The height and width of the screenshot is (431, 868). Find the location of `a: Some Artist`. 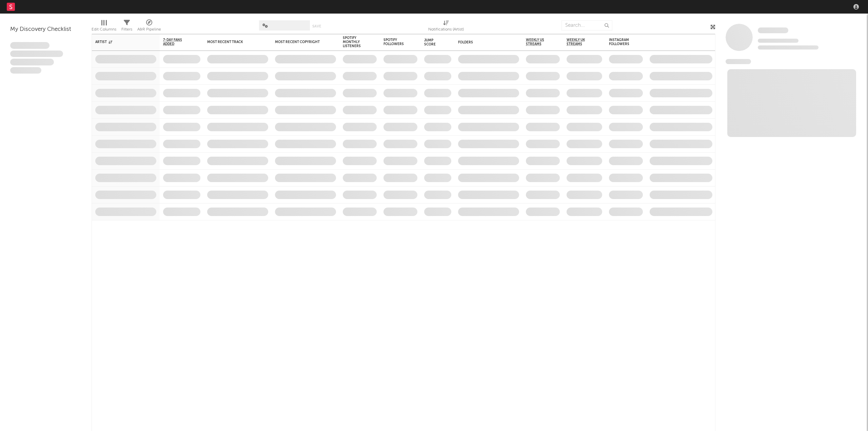

a: Some Artist is located at coordinates (773, 31).